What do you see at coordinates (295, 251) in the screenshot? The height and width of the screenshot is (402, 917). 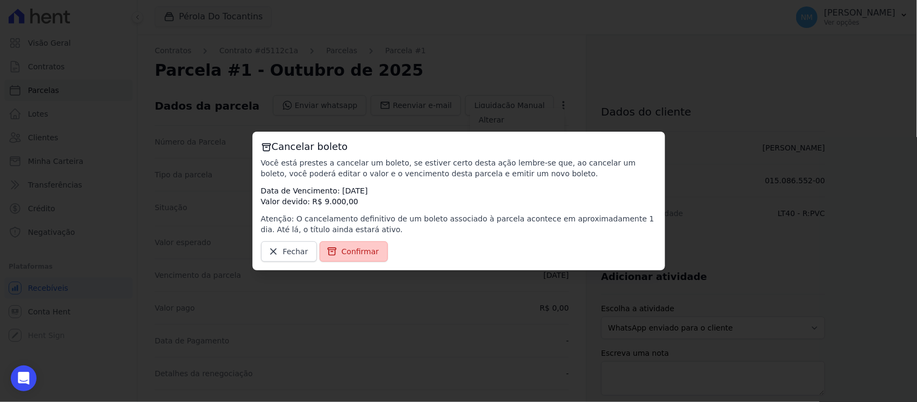 I see `span: Fechar` at bounding box center [295, 251].